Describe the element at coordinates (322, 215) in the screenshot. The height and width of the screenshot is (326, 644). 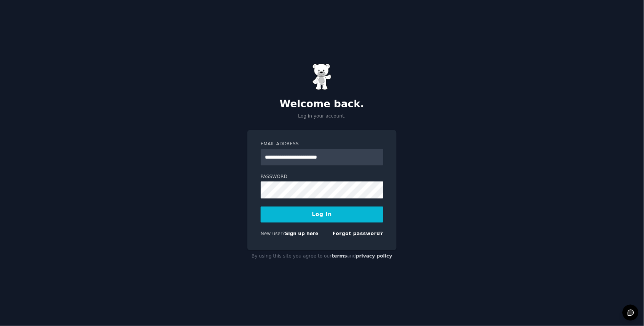
I see `button: Log In` at that location.